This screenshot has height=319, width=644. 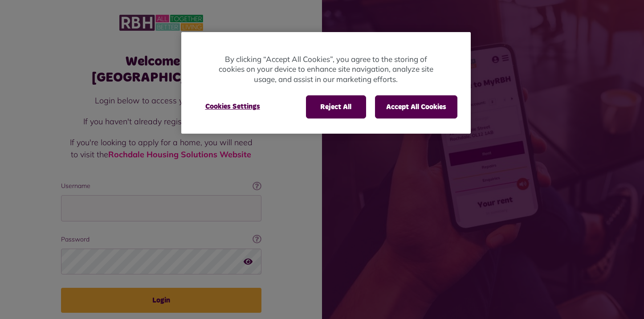 I want to click on button: Cookies Settings, so click(x=232, y=106).